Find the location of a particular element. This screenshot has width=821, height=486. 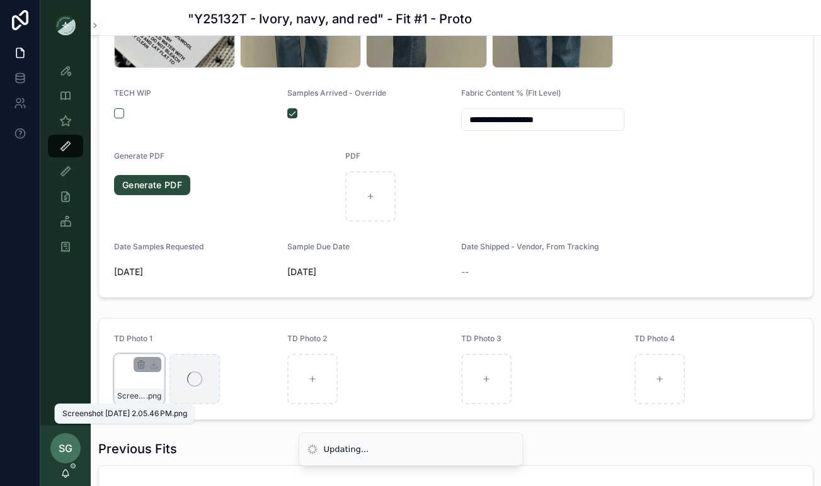

span: TECH WIP is located at coordinates (132, 93).